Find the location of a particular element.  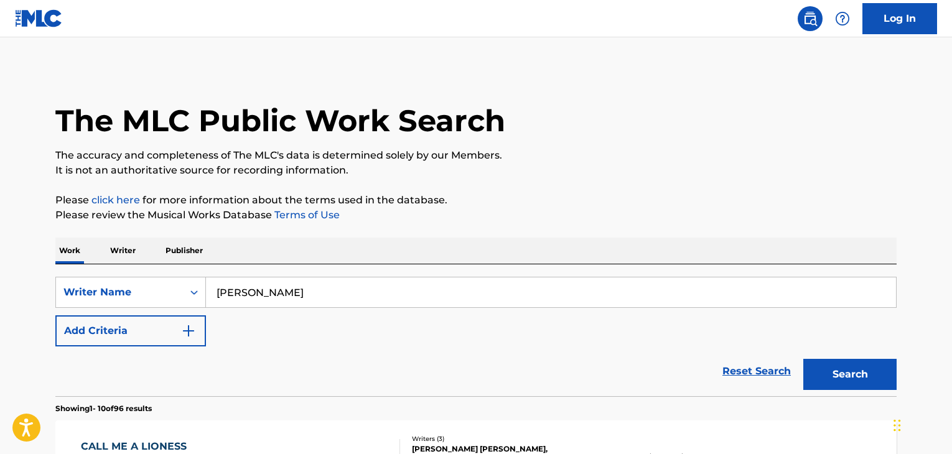

p: Publisher is located at coordinates (184, 251).